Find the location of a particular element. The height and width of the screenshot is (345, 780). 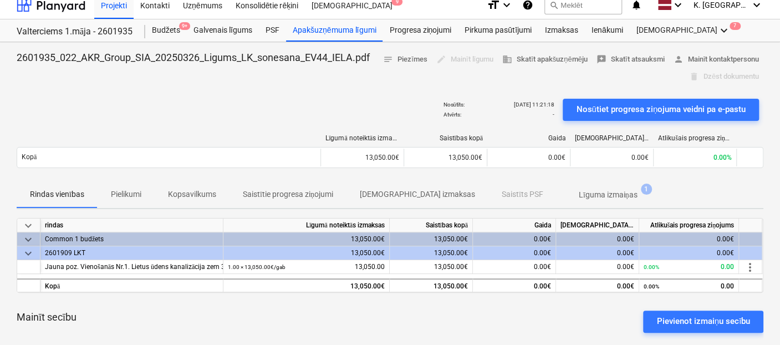

p: Kopā is located at coordinates (29, 157).